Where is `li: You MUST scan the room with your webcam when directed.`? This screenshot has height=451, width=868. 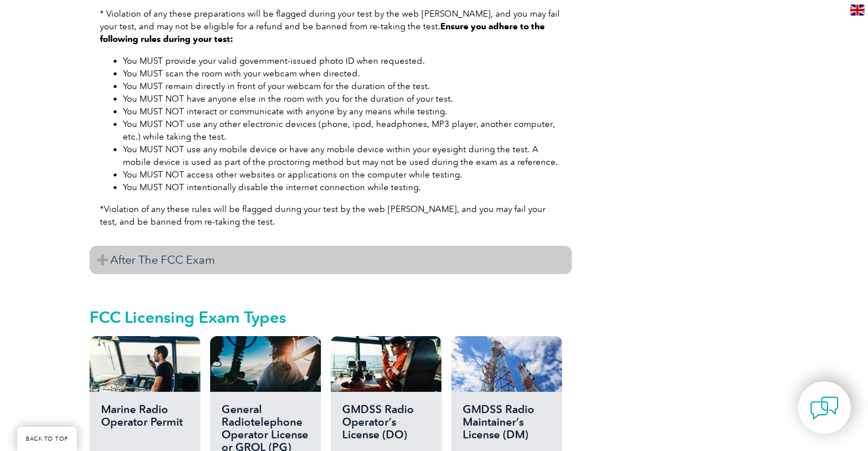 li: You MUST scan the room with your webcam when directed. is located at coordinates (342, 73).